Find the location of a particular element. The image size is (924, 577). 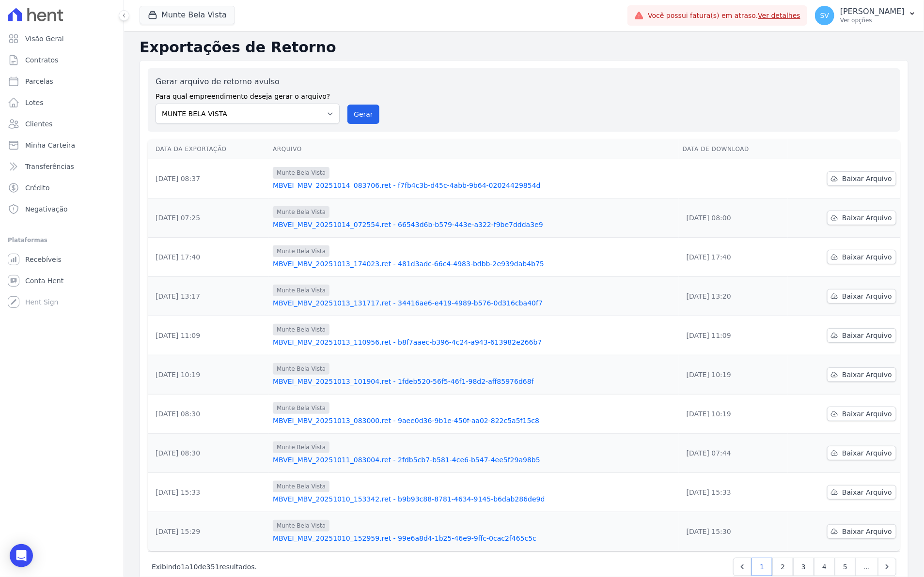

a: Crédito is located at coordinates (61, 188).